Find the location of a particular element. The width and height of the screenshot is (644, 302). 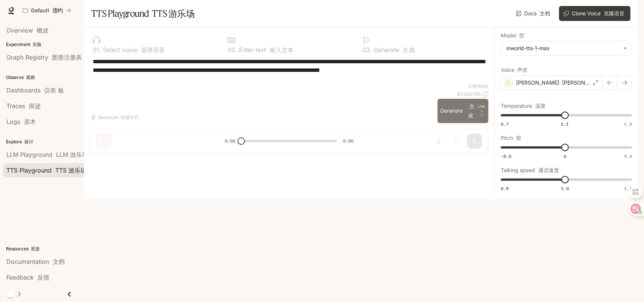

font: 通话速度 is located at coordinates (549, 170).